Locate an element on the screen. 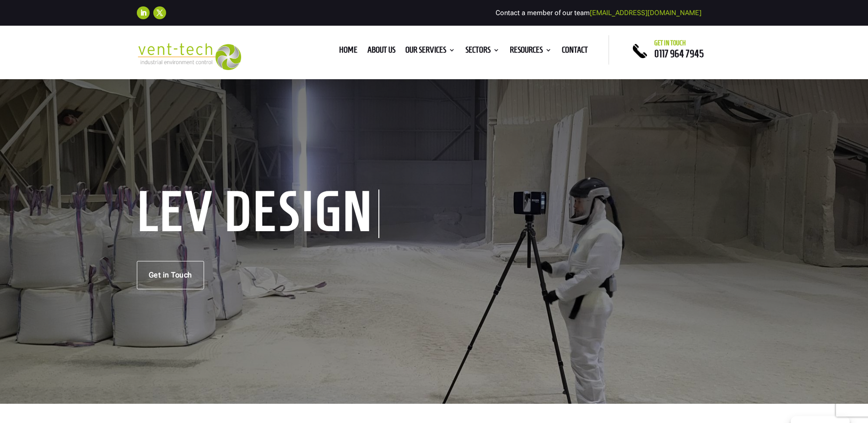 The height and width of the screenshot is (423, 868). a: About us is located at coordinates (381, 52).